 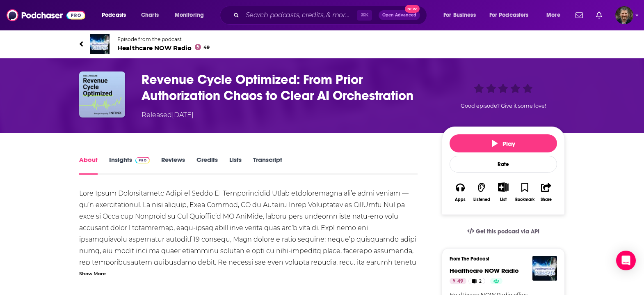 I want to click on button: Open AdvancedNew, so click(x=399, y=15).